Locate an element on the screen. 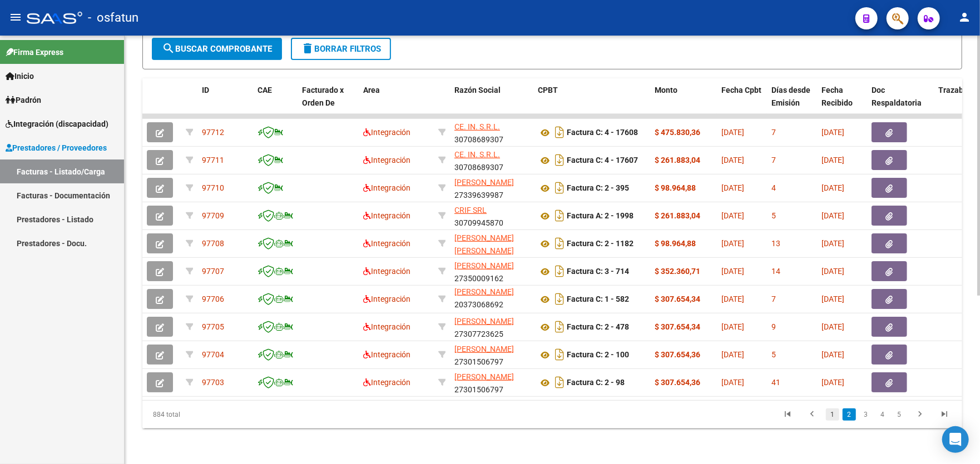  datatable-header-cell: Fecha Cpbt is located at coordinates (742, 103).